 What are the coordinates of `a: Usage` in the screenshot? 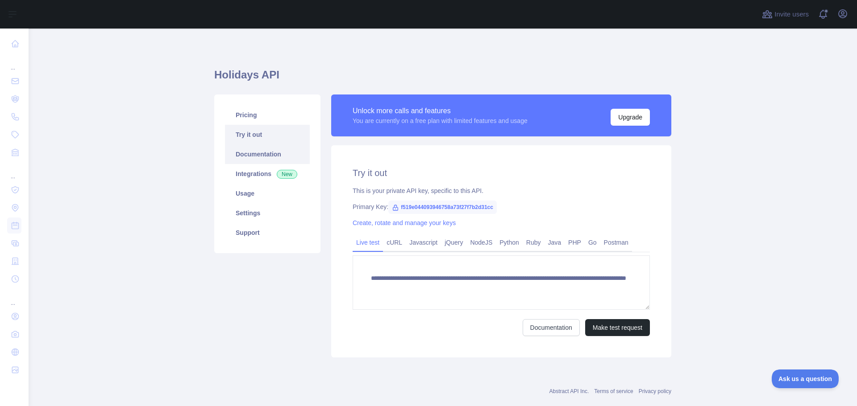 It's located at (267, 194).